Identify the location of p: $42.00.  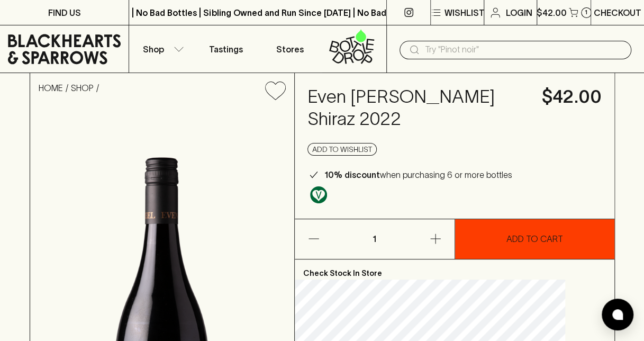
(551, 13).